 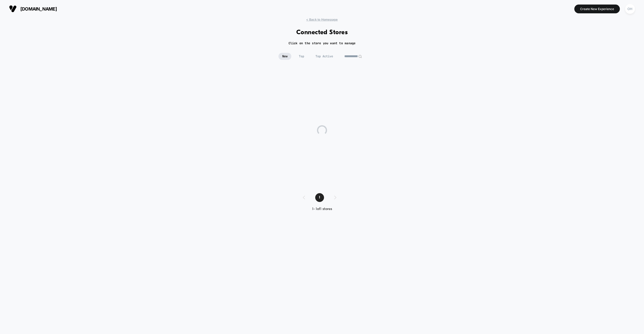 What do you see at coordinates (324, 56) in the screenshot?
I see `span: Top Active` at bounding box center [324, 56].